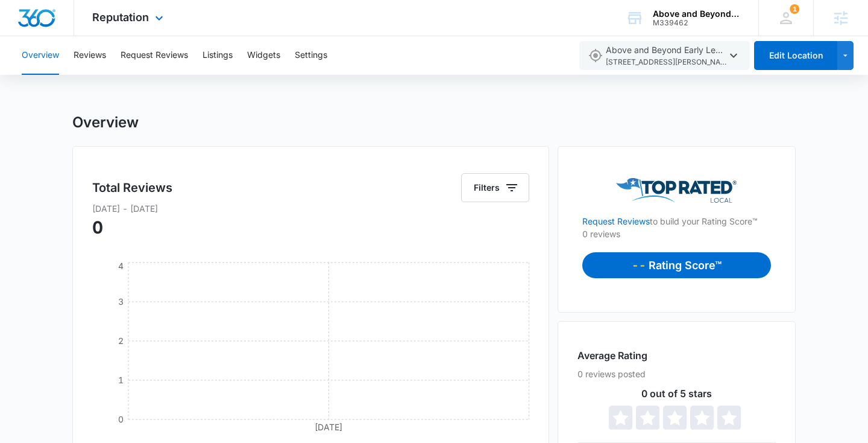 This screenshot has height=443, width=868. I want to click on tspan: 2, so click(121, 340).